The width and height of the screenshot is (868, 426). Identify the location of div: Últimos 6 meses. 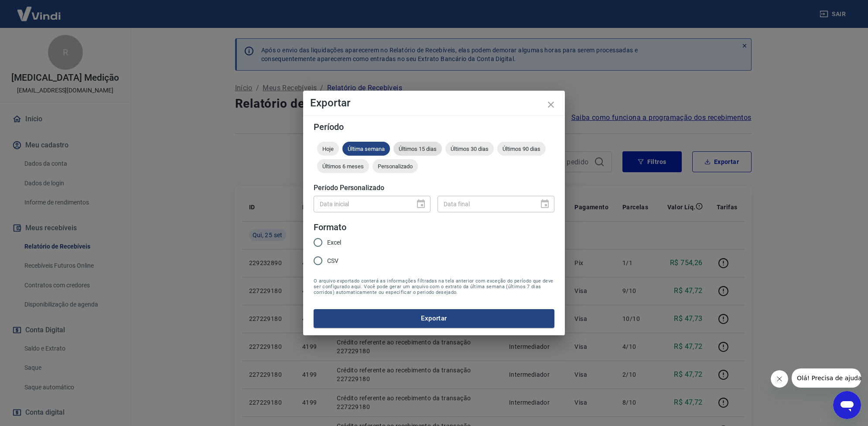
(343, 166).